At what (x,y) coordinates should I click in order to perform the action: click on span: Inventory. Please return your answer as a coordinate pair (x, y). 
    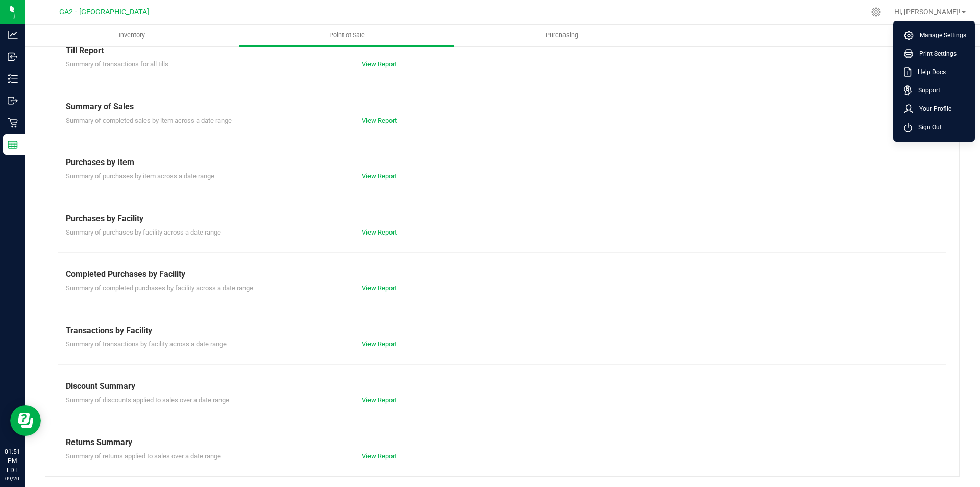
    Looking at the image, I should click on (132, 36).